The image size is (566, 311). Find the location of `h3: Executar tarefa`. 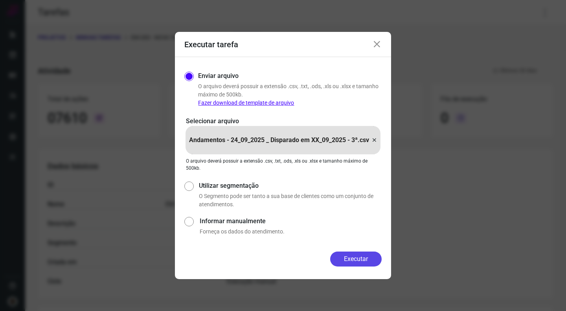

h3: Executar tarefa is located at coordinates (211, 44).